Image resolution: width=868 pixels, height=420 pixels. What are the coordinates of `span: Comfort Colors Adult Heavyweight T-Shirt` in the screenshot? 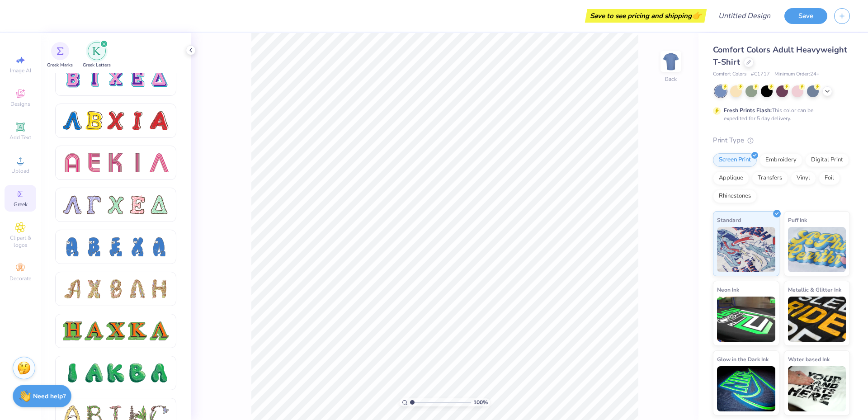 It's located at (779, 56).